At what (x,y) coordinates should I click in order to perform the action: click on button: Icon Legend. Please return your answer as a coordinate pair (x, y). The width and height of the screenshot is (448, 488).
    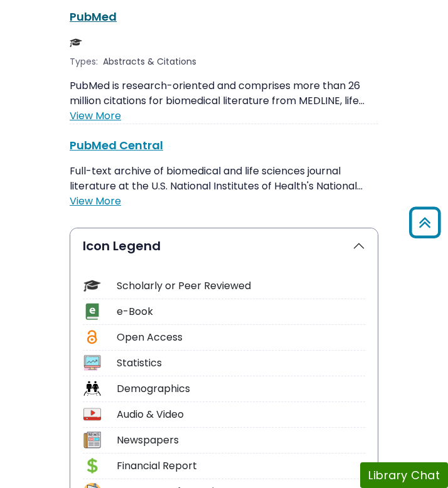
    Looking at the image, I should click on (224, 246).